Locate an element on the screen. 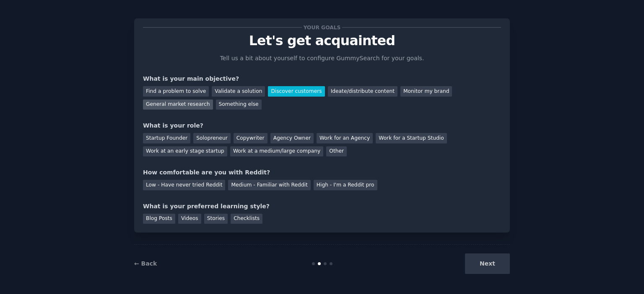 The image size is (644, 294). div: Work for a Startup Studio is located at coordinates (411, 138).